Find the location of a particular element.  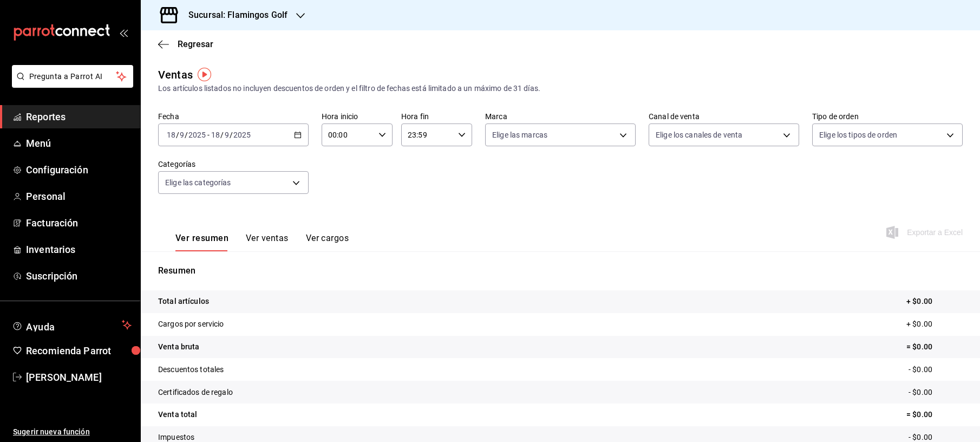

button: open_drawer_menu is located at coordinates (124, 33).